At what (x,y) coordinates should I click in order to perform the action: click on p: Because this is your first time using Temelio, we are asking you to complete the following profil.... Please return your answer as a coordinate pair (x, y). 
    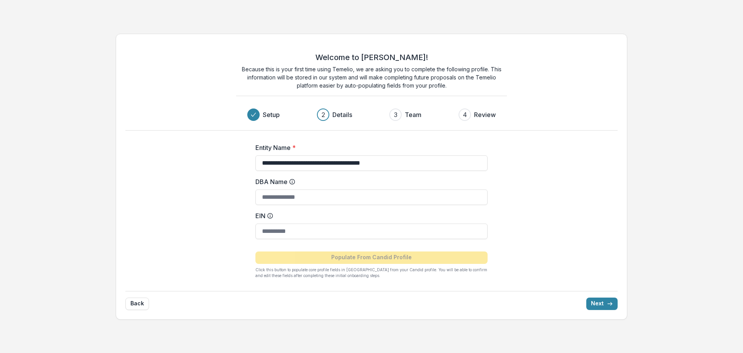
    Looking at the image, I should click on (372, 77).